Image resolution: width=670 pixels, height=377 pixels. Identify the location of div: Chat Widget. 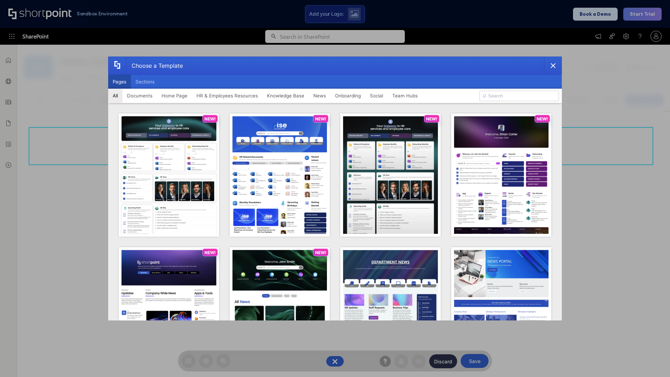
(653, 360).